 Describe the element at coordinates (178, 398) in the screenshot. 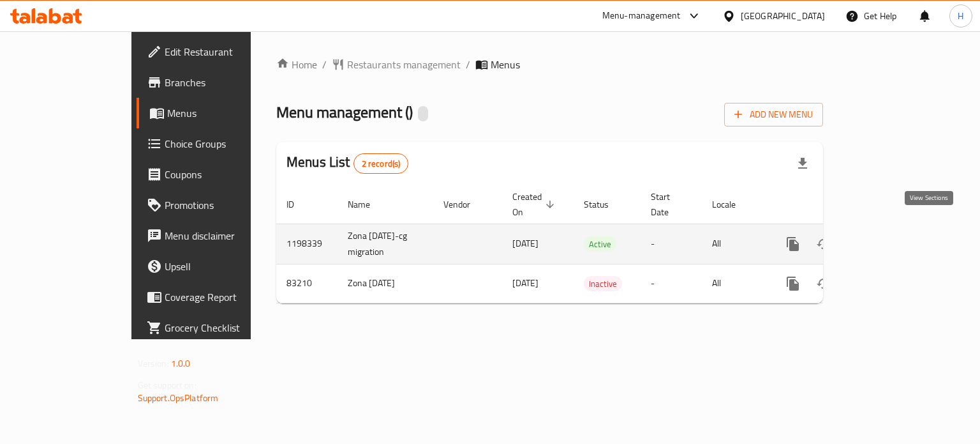

I see `a: Support.OpsPlatform` at that location.